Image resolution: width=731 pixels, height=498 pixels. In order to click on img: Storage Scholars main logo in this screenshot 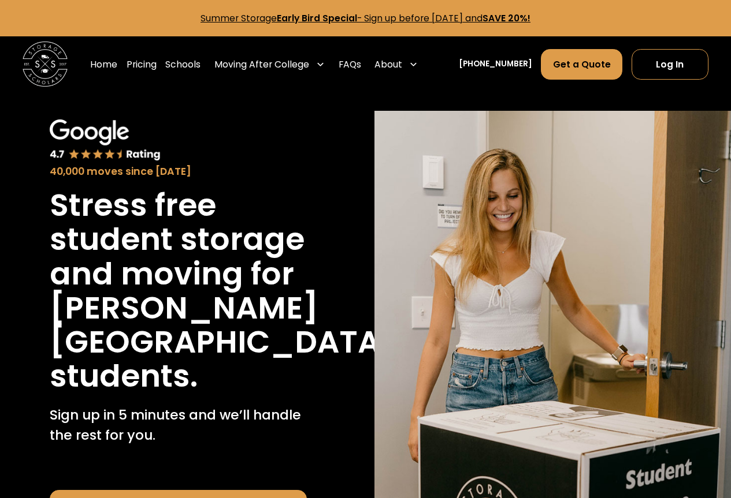, I will do `click(45, 64)`.